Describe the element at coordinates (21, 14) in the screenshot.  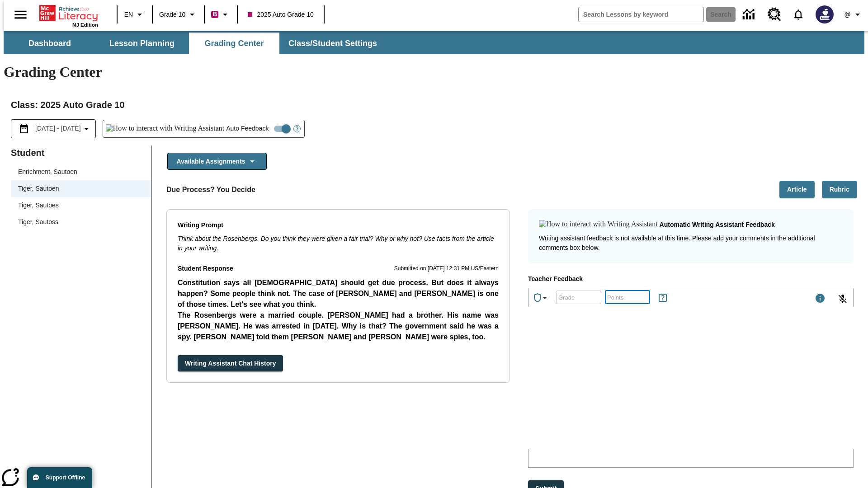
I see `button: Open side menu` at that location.